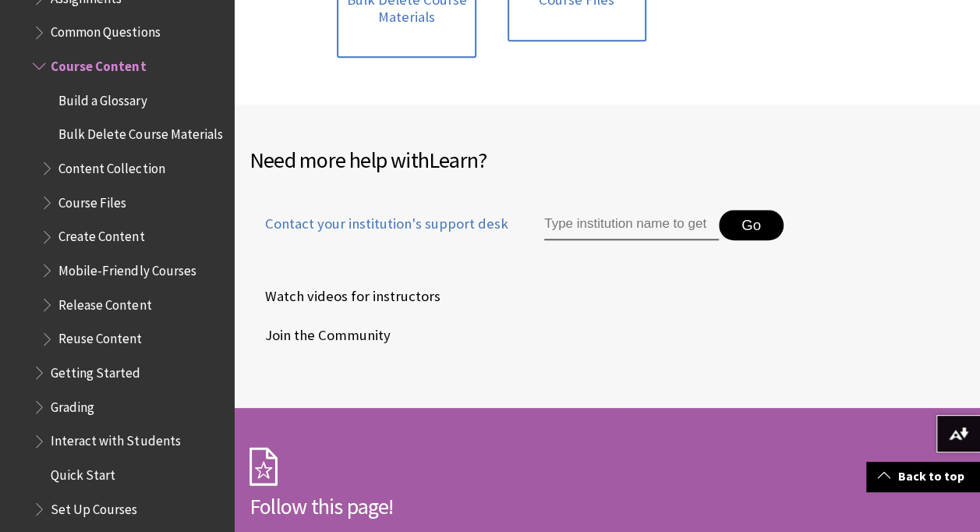 The width and height of the screenshot is (980, 532). Describe the element at coordinates (606, 160) in the screenshot. I see `h2: Need more help with ?` at that location.